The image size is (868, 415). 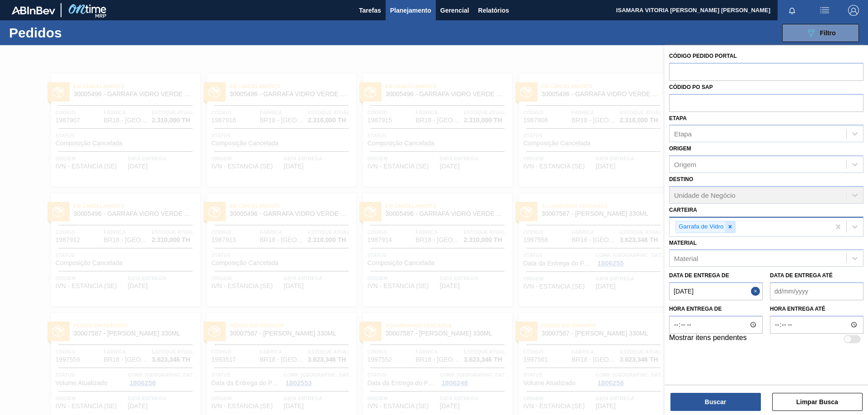 I want to click on img: Logout, so click(x=853, y=10).